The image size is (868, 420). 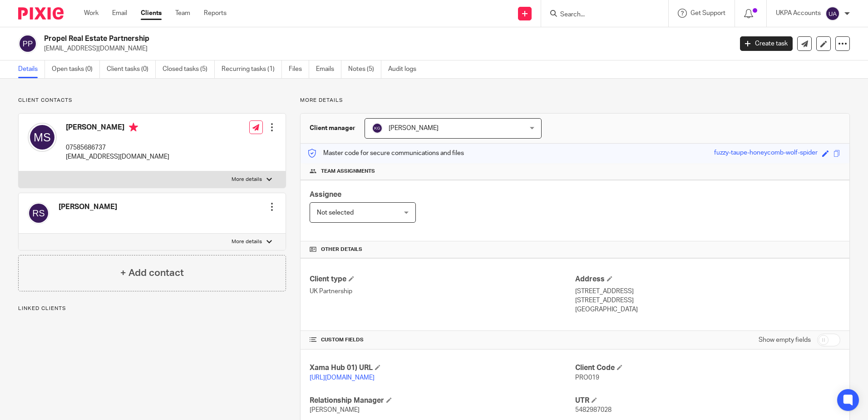 What do you see at coordinates (442, 368) in the screenshot?
I see `h4: Xama Hub 01) URL` at bounding box center [442, 368].